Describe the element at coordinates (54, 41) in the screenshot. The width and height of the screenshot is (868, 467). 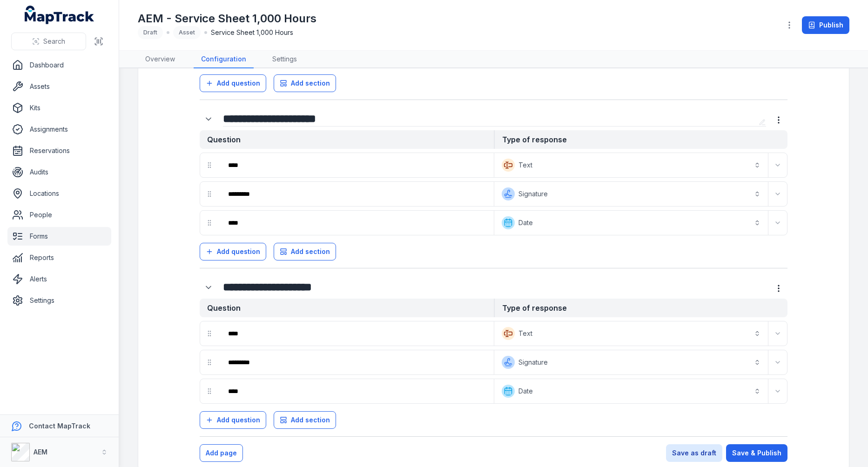
I see `span: Search` at that location.